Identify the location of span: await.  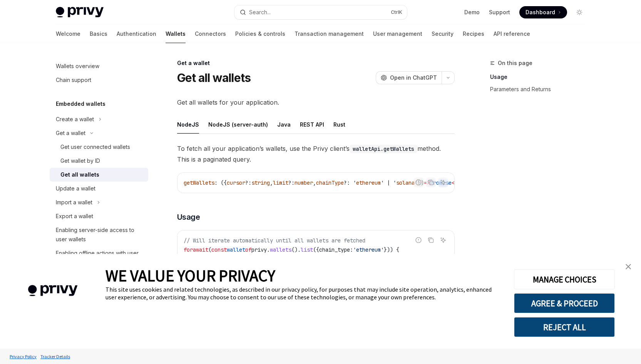
(201, 250).